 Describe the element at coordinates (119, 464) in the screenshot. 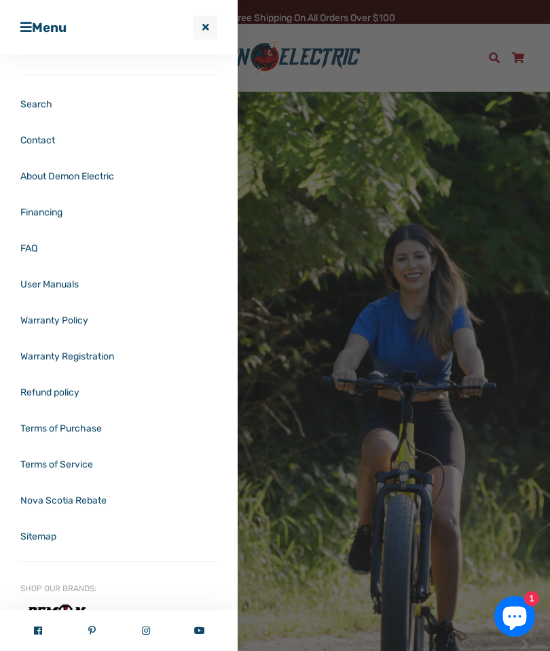

I see `a: Terms of Service` at that location.